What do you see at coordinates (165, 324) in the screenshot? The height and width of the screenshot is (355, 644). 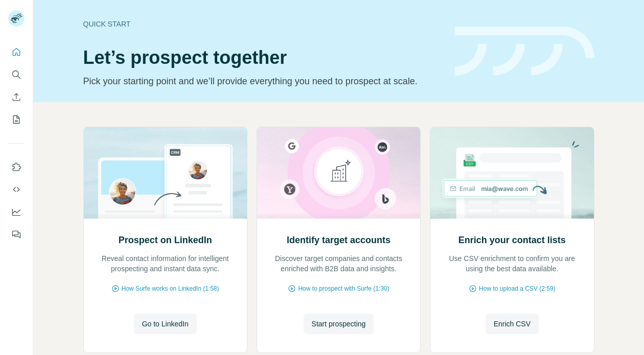 I see `span: Go to LinkedIn` at bounding box center [165, 324].